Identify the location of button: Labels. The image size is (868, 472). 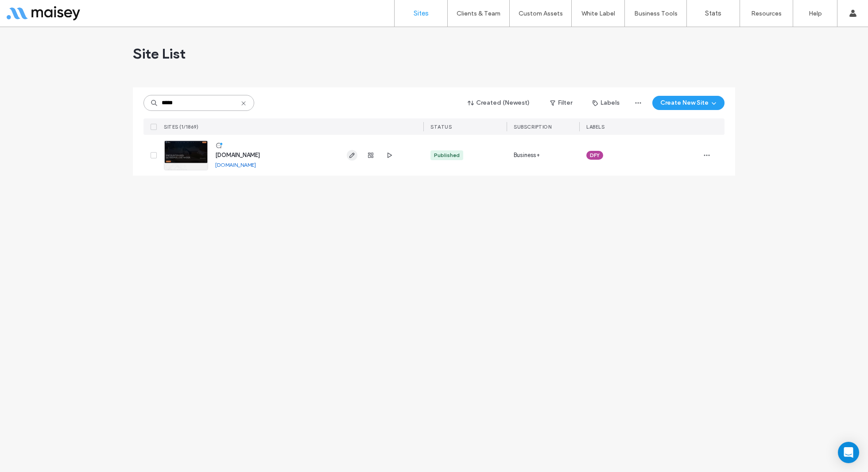
(606, 103).